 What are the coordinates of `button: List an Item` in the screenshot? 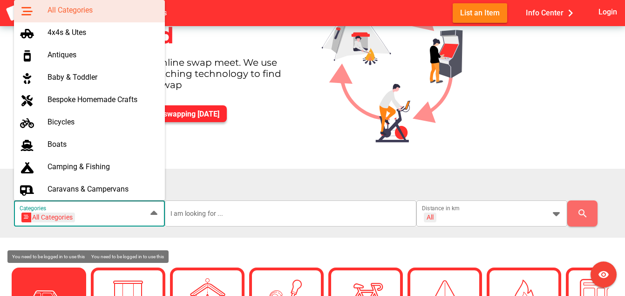 It's located at (480, 13).